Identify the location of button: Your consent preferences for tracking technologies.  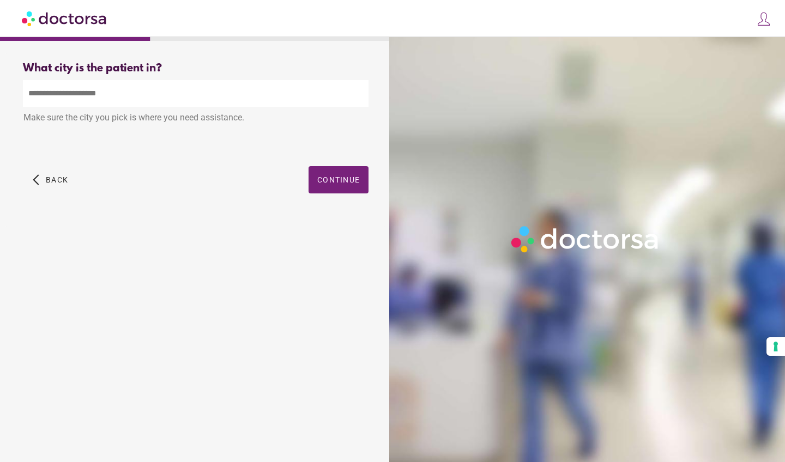
(776, 347).